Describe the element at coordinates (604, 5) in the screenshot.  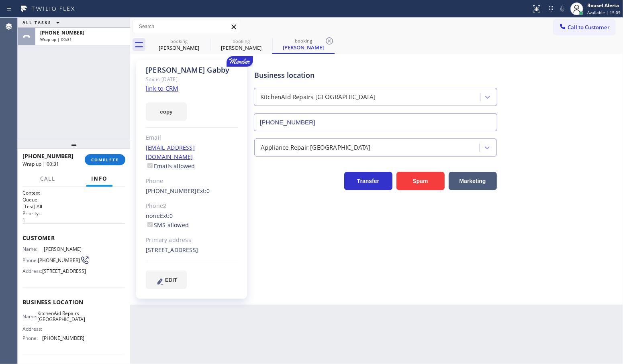
I see `div: Rousel Alerta` at that location.